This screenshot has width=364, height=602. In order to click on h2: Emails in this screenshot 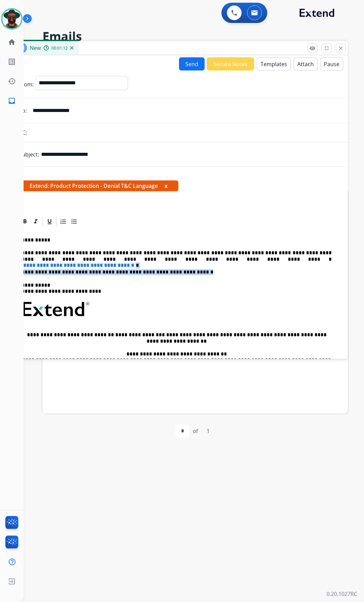, I will do `click(195, 37)`.